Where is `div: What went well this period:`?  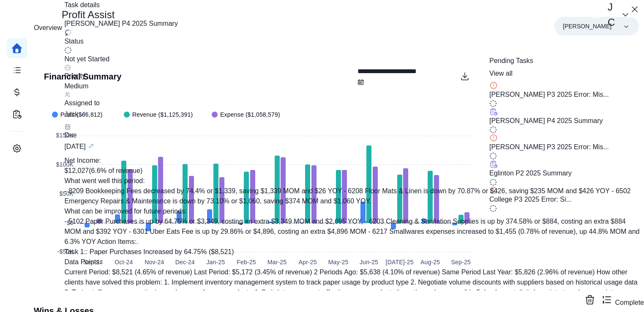 div: What went well this period: is located at coordinates (354, 181).